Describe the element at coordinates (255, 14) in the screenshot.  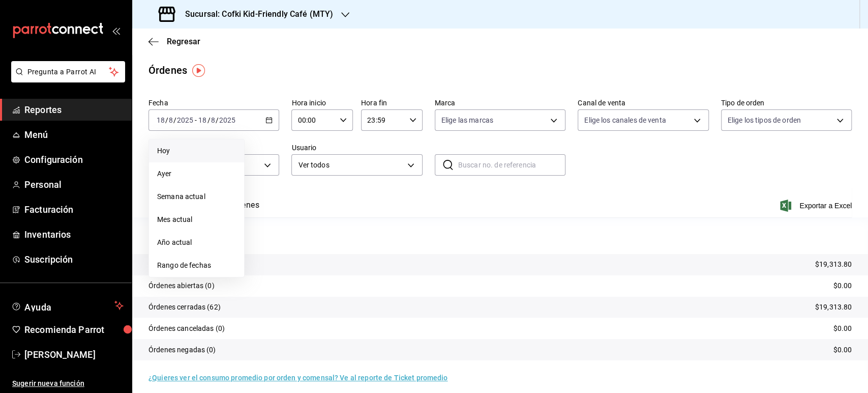
I see `h3: Sucursal: Cofki Kid-Friendly Café (MTY)` at that location.